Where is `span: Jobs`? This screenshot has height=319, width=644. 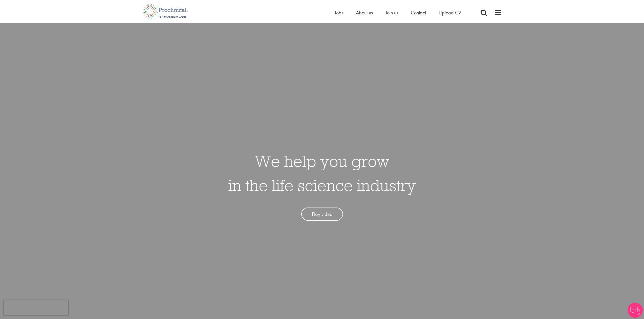
span: Jobs is located at coordinates (339, 13).